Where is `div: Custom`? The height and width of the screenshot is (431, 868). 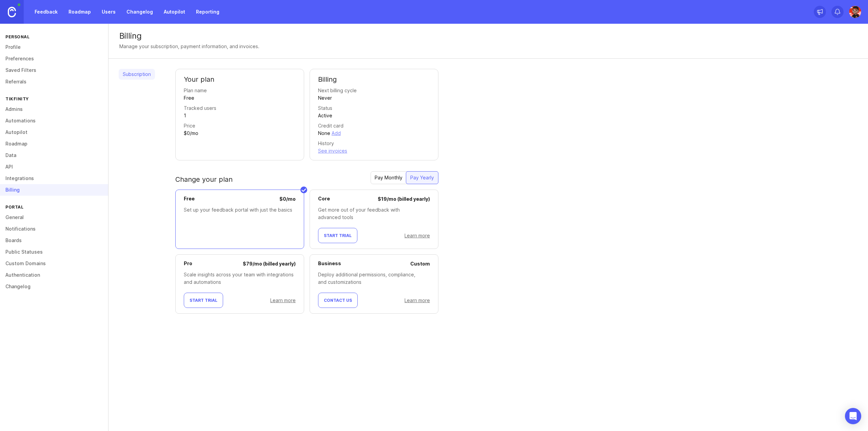 div: Custom is located at coordinates (420, 264).